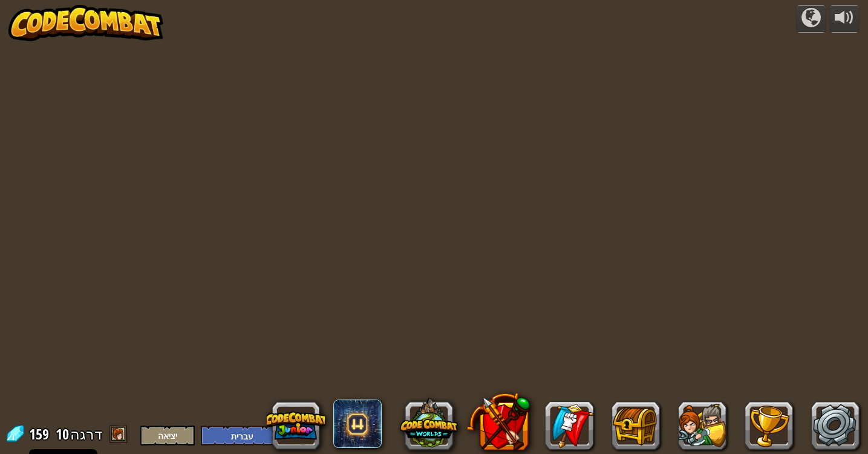  I want to click on button: כוונון עצמת קול, so click(845, 19).